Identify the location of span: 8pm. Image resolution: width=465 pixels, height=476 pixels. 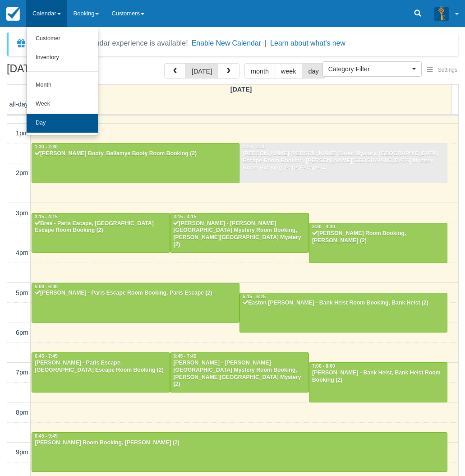
(22, 413).